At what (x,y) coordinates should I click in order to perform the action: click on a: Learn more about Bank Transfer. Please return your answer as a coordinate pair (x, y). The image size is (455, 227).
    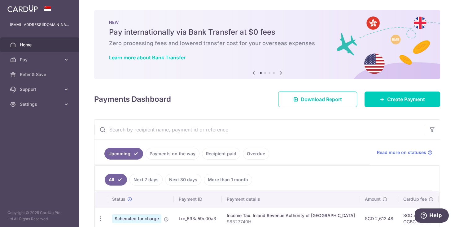
    Looking at the image, I should click on (147, 58).